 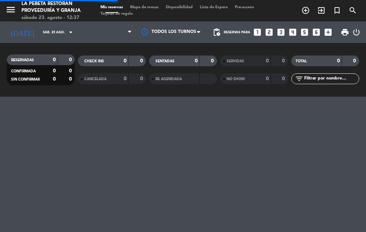 What do you see at coordinates (345, 32) in the screenshot?
I see `span: print` at bounding box center [345, 32].